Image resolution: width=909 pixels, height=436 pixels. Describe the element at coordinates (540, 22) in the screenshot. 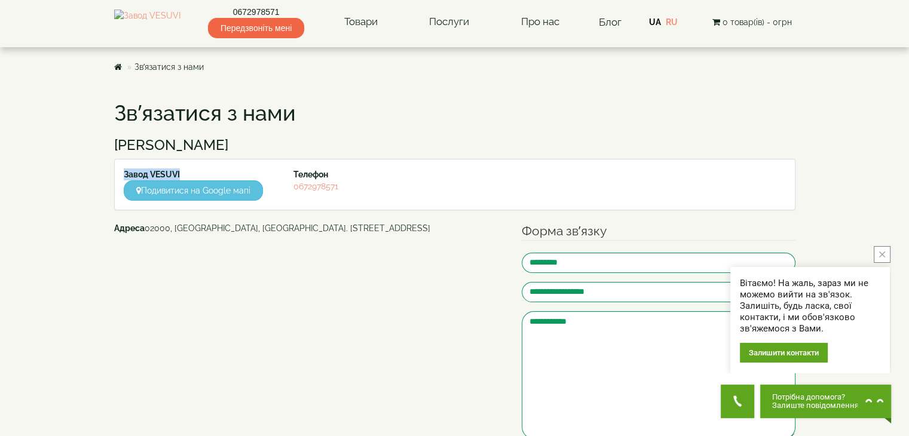

I see `a: Про нас` at that location.